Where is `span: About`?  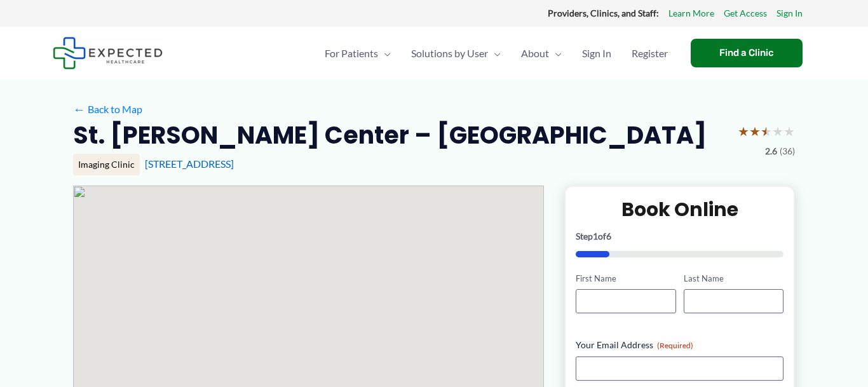
span: About is located at coordinates (535, 53).